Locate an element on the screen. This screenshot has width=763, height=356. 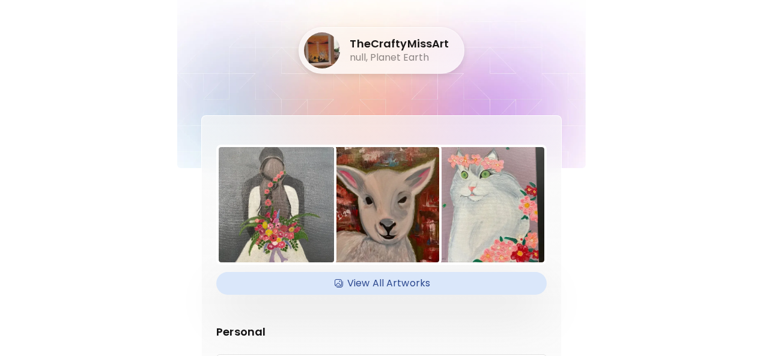
img: https://cdn.kaleido.art/CDN/Artwork/168710/Thumbnail/medium.webp?updated=749310 is located at coordinates (487, 205).